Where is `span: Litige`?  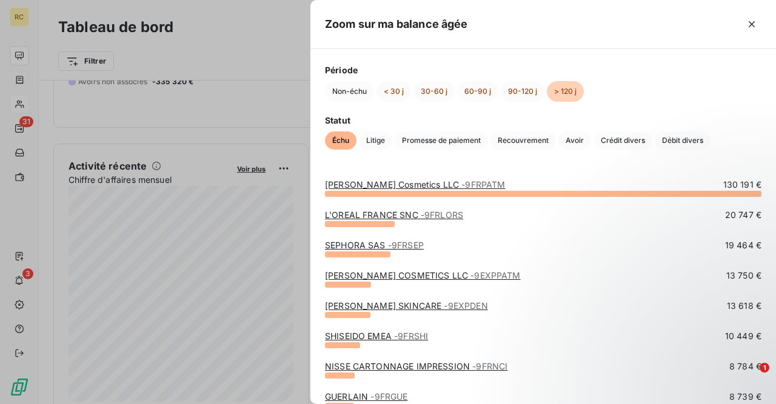
span: Litige is located at coordinates (375, 141).